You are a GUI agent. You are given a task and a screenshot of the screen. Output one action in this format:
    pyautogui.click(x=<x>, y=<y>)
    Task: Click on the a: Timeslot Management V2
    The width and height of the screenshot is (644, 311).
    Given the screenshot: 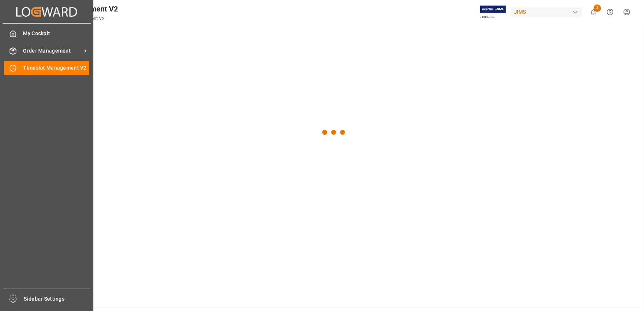 What is the action you would take?
    pyautogui.click(x=46, y=68)
    